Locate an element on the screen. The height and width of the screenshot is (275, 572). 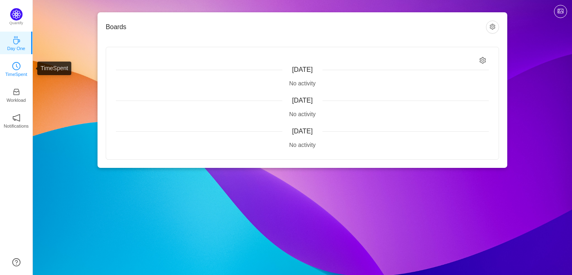
p: Quantify is located at coordinates (16, 23).